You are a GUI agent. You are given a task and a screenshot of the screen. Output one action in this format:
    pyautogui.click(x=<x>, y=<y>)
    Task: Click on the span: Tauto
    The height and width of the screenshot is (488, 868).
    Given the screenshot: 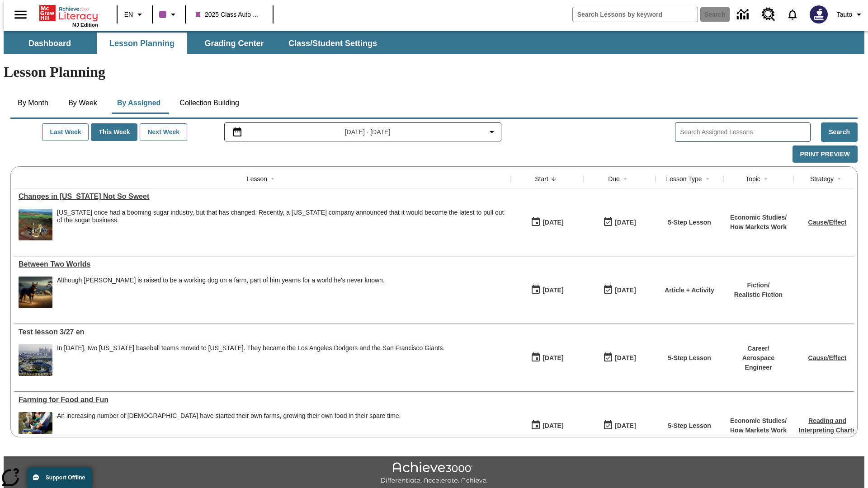 What is the action you would take?
    pyautogui.click(x=845, y=15)
    